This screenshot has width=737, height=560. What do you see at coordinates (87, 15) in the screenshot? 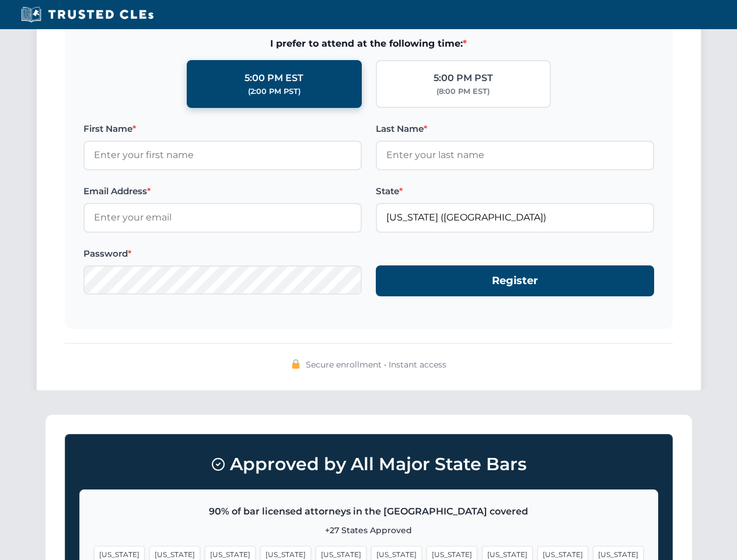
I see `img: Trusted CLEs` at bounding box center [87, 15].